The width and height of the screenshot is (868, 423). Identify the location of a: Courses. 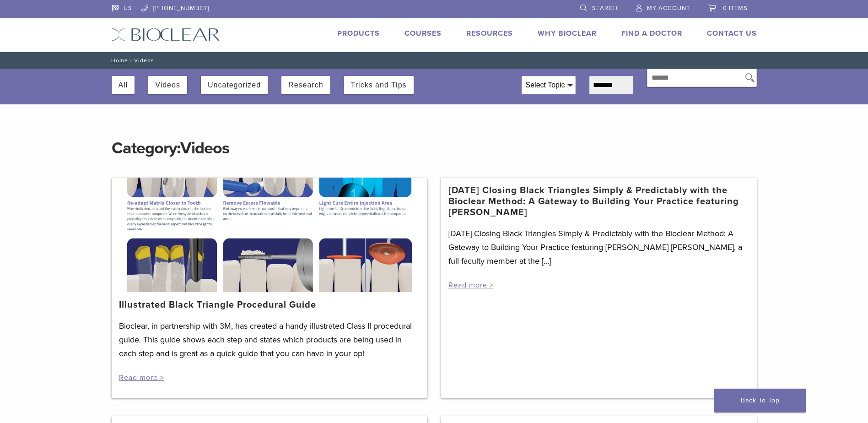
(423, 33).